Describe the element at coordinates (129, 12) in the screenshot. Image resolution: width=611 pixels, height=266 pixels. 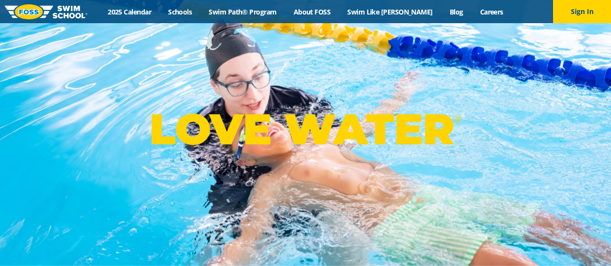
I see `a: 2025 Calendar` at that location.